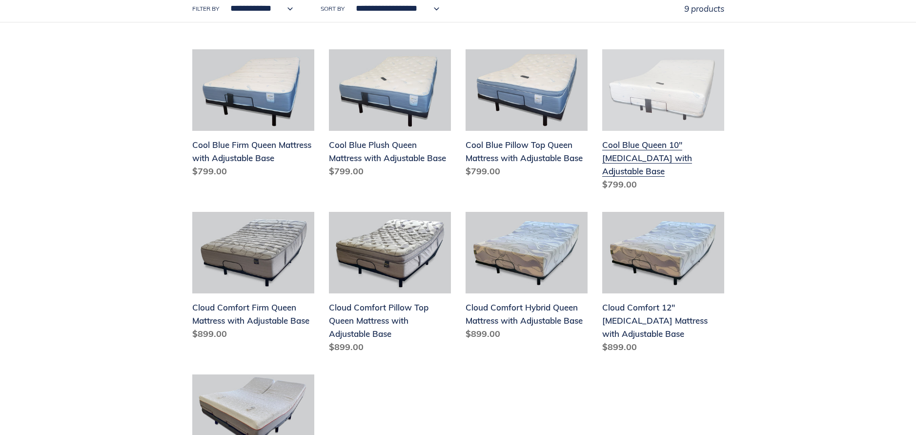 The image size is (916, 435). What do you see at coordinates (253, 278) in the screenshot?
I see `a: Cloud Comfort Firm Queen Mattress with Adjustable Base` at bounding box center [253, 278].